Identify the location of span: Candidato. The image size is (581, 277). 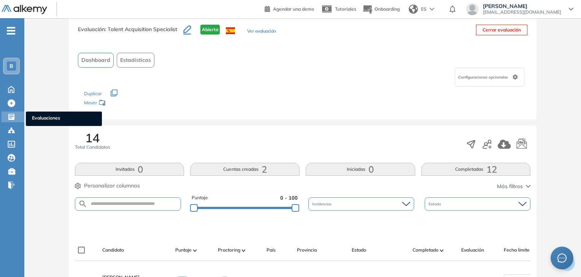
(113, 250).